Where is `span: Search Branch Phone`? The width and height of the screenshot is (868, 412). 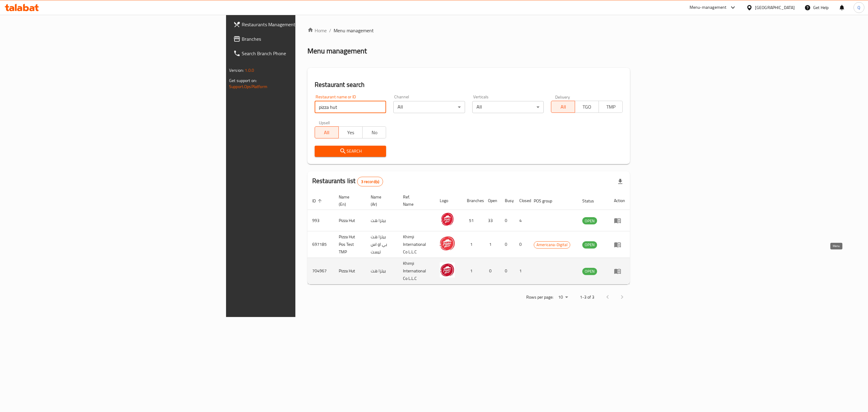 span: Search Branch Phone is located at coordinates (304, 53).